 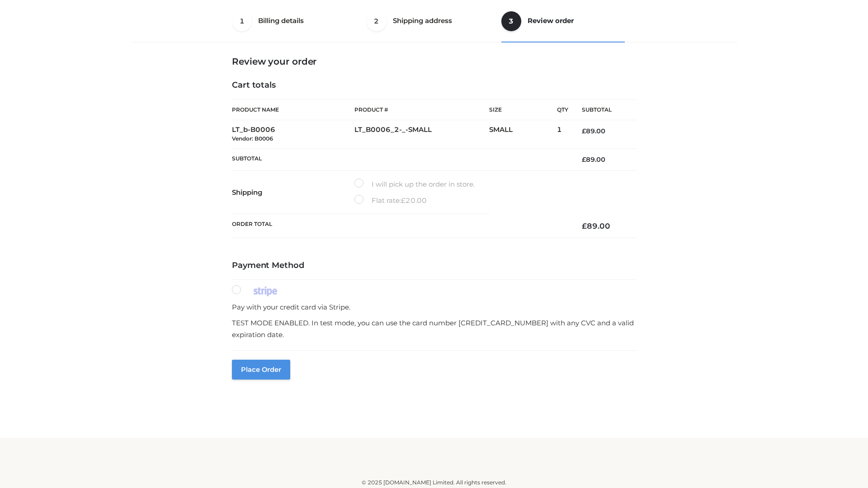 What do you see at coordinates (415, 184) in the screenshot?
I see `label: I will pick up the order in store.` at bounding box center [415, 184].